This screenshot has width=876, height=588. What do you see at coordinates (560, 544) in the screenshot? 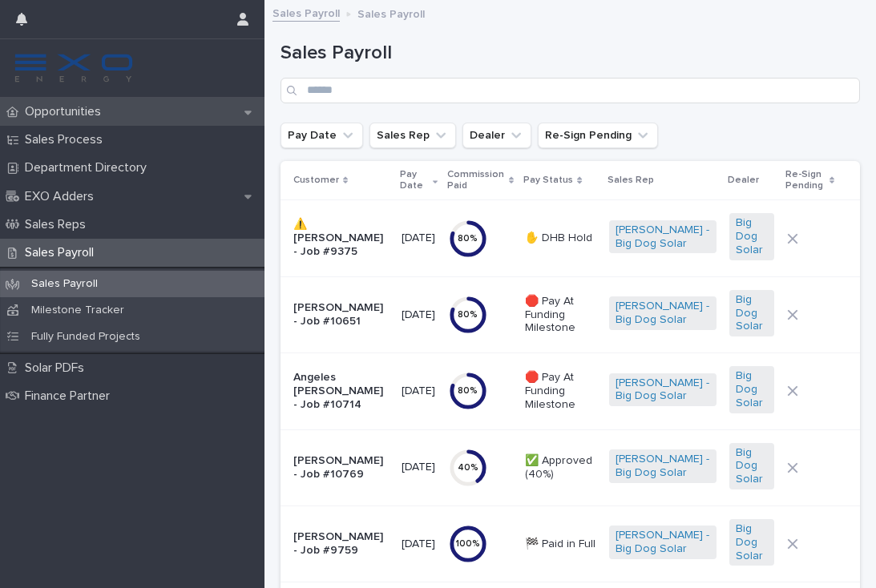
I see `p: 🏁 Paid in Full` at bounding box center [560, 544].